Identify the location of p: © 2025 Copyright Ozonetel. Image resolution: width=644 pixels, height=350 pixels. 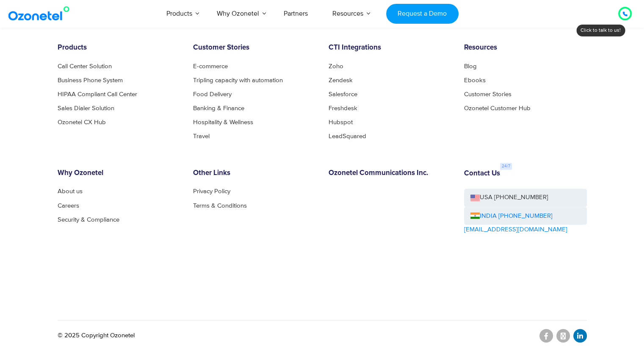
(96, 335).